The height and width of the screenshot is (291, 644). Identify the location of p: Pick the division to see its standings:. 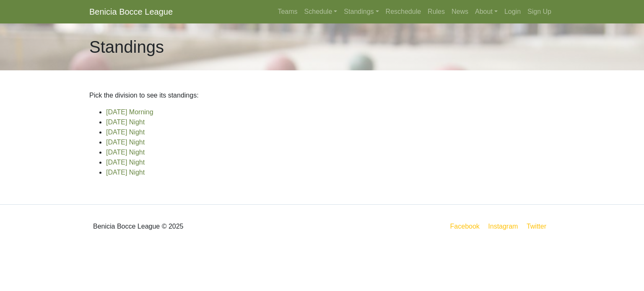
(322, 96).